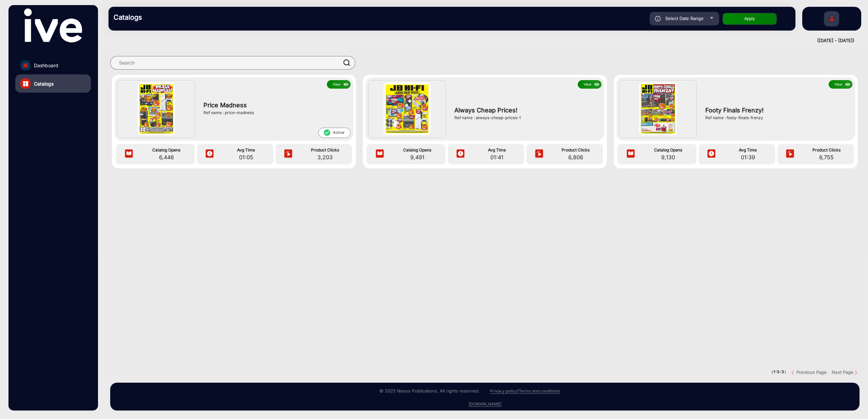 The image size is (868, 419). Describe the element at coordinates (783, 372) in the screenshot. I see `strong: 3` at that location.